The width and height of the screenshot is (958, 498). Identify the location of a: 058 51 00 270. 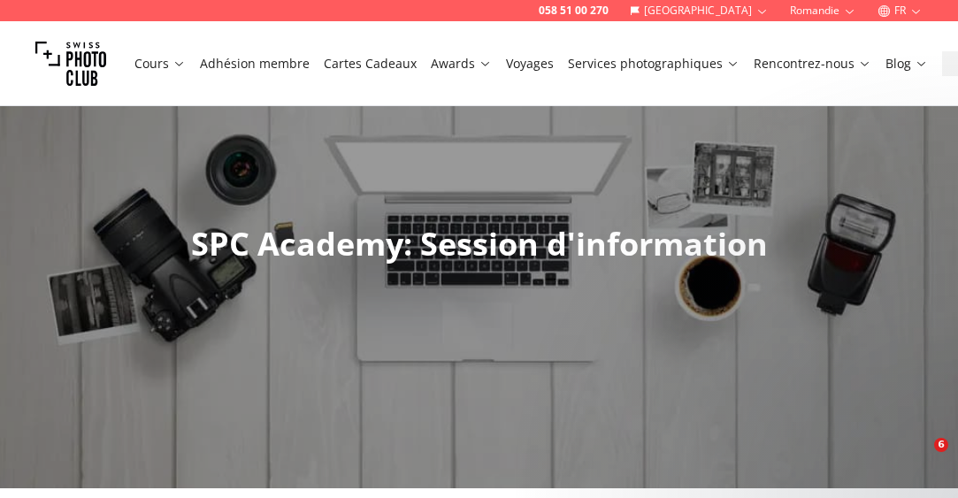
(573, 11).